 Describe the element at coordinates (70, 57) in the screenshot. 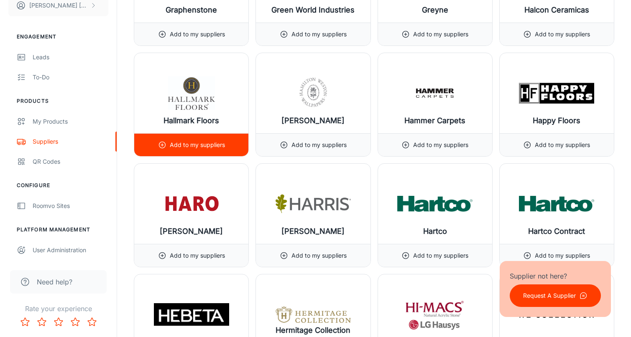

I see `div: Leads` at that location.